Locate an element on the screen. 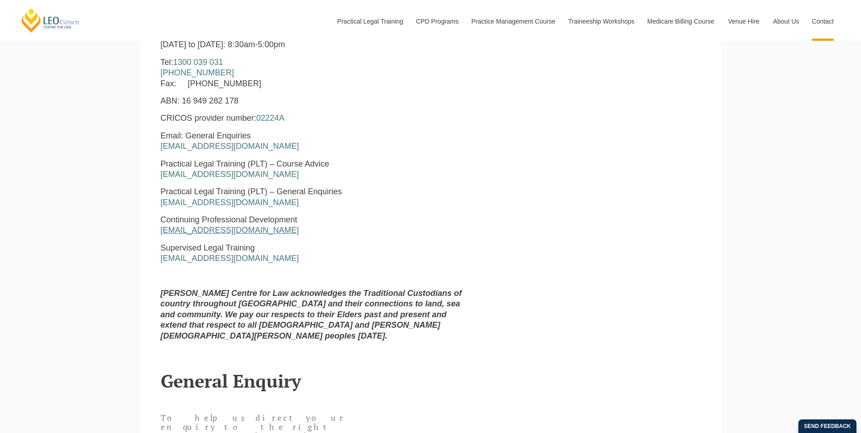 The height and width of the screenshot is (433, 861). p: Practical Legal Training (PLT) – Course Advice is located at coordinates (315, 169).